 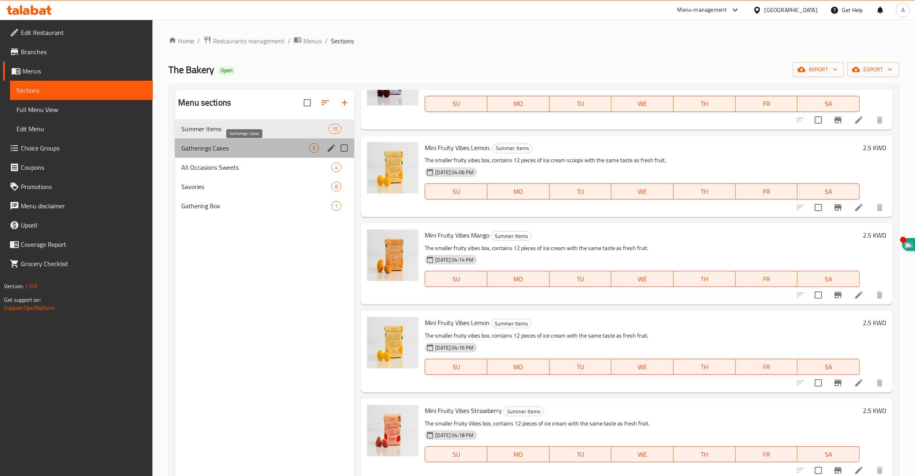 I want to click on div: Savories8, so click(x=264, y=187).